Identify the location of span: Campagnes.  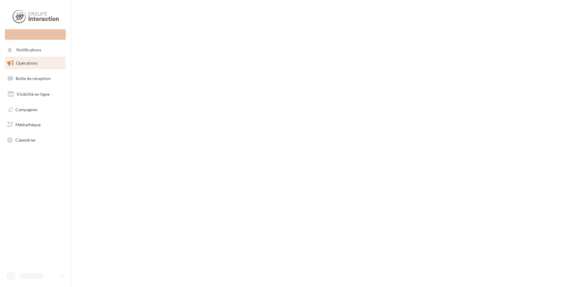
(26, 109).